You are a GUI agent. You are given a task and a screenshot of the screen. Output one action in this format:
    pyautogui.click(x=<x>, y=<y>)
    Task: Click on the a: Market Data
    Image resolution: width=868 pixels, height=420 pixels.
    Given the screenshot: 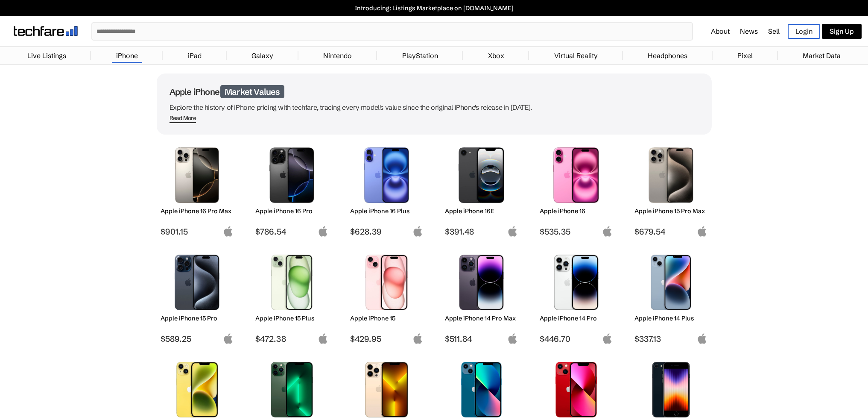 What is the action you would take?
    pyautogui.click(x=822, y=55)
    